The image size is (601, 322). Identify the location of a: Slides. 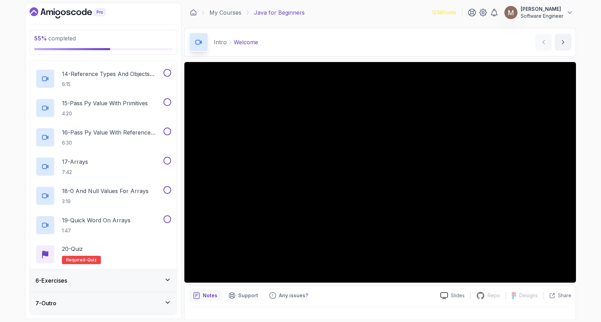
(453, 295).